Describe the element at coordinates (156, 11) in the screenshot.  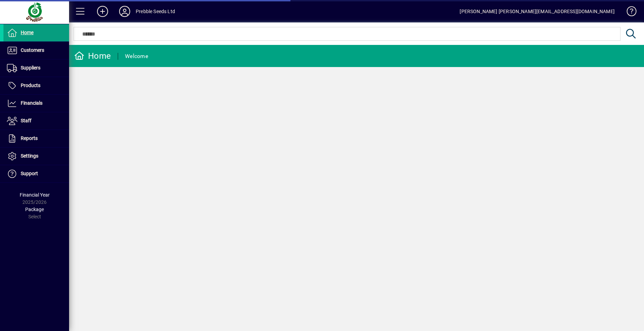
I see `div: Prebble Seeds Ltd` at that location.